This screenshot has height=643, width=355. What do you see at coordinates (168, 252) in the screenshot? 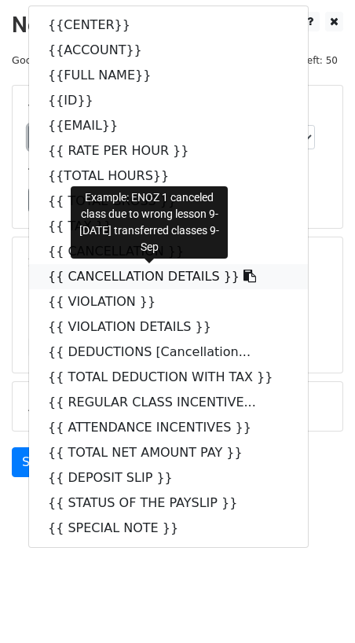
I see `a: {{ CANCELLATION }}` at bounding box center [168, 252].